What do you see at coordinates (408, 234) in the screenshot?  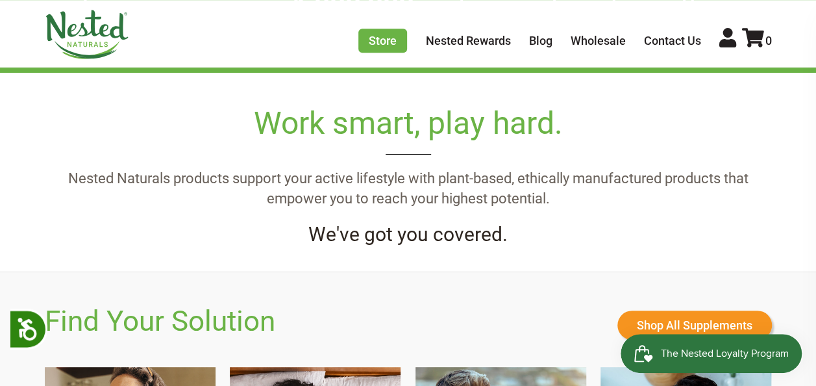 I see `h4: We've got you covered.` at bounding box center [408, 234].